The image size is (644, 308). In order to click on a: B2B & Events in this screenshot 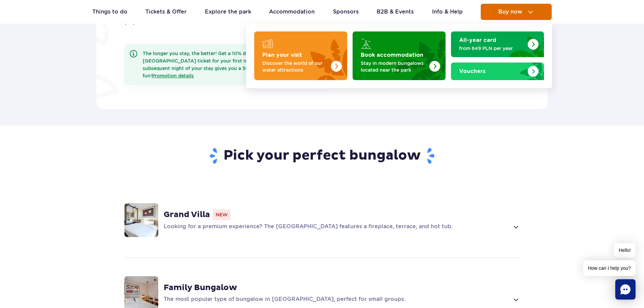, I will do `click(395, 12)`.